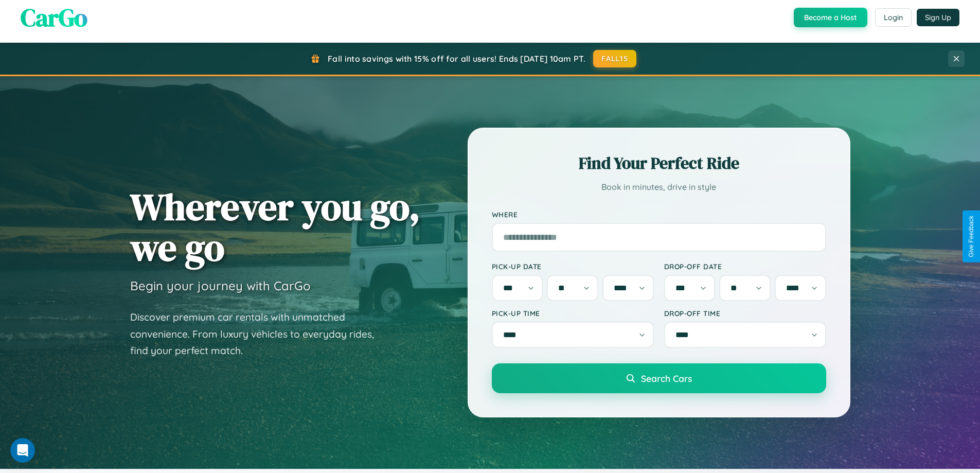  I want to click on button: FALL15, so click(615, 59).